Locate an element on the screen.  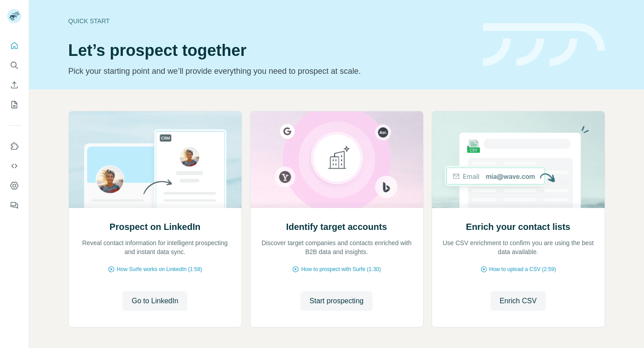
button: Feedback is located at coordinates (15, 205).